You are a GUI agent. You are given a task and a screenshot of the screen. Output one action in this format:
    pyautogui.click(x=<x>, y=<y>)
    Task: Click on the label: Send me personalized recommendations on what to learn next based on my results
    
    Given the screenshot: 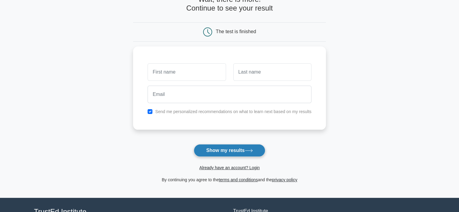 What is the action you would take?
    pyautogui.click(x=233, y=112)
    